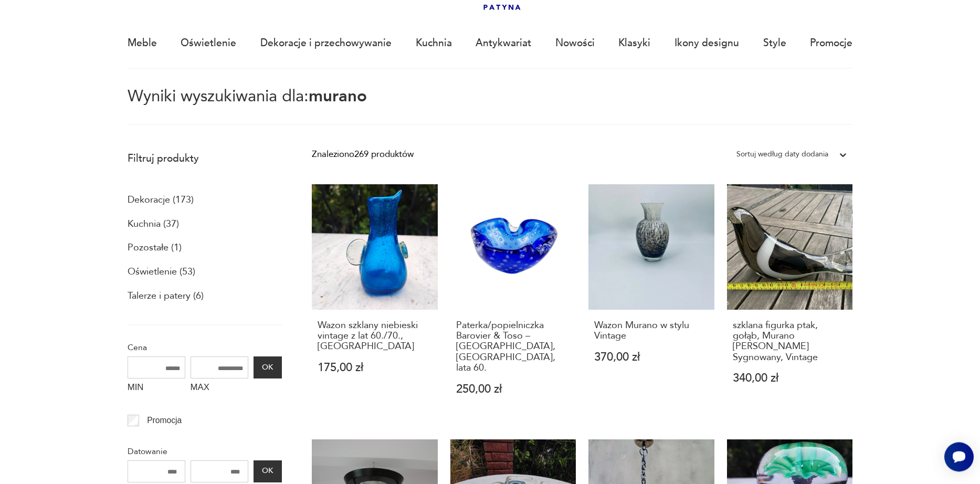 The width and height of the screenshot is (980, 484). I want to click on p: 175,00 zł, so click(375, 368).